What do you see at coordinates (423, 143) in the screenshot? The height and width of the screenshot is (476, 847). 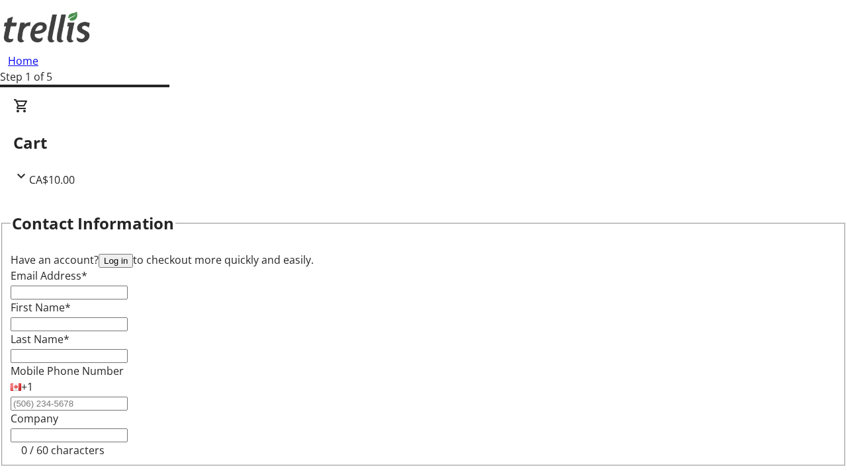 I see `h2: Cart` at bounding box center [423, 143].